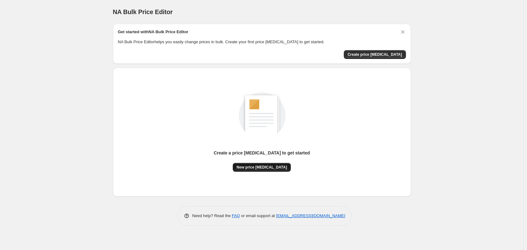  What do you see at coordinates (236, 216) in the screenshot?
I see `a: FAQ` at bounding box center [236, 216].